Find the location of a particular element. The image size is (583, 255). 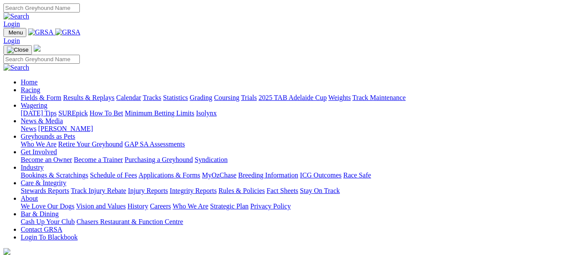

a: Weights is located at coordinates (339, 97).